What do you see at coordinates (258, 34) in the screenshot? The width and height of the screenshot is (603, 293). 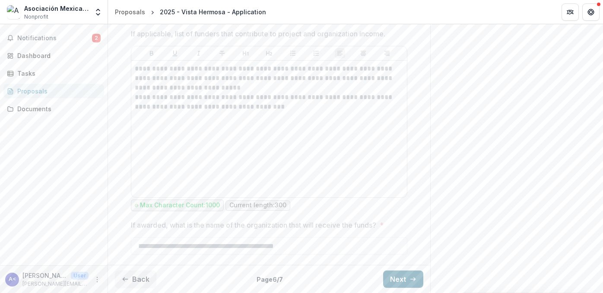 I see `p: If applicable, list of funders that contribute to project and organization income.` at bounding box center [258, 34].